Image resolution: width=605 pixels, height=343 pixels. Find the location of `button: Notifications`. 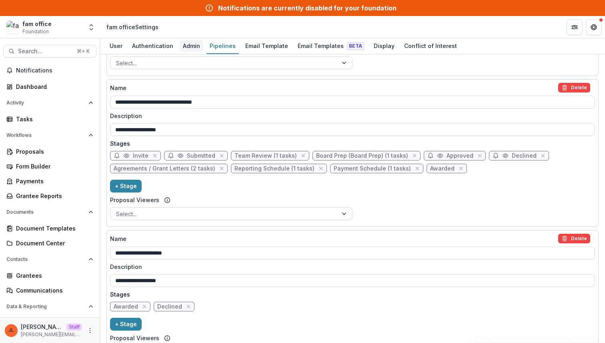

button: Notifications is located at coordinates (50, 70).